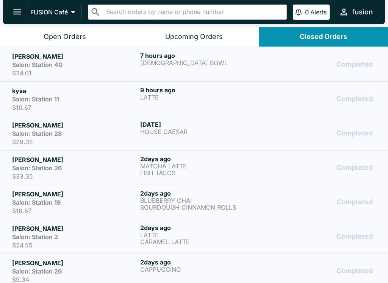  I want to click on strong: Salon: Station 28, so click(37, 134).